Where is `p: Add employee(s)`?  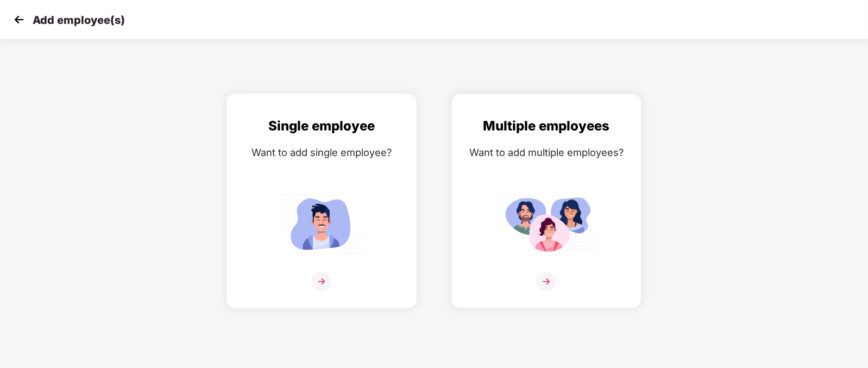
p: Add employee(s) is located at coordinates (79, 20).